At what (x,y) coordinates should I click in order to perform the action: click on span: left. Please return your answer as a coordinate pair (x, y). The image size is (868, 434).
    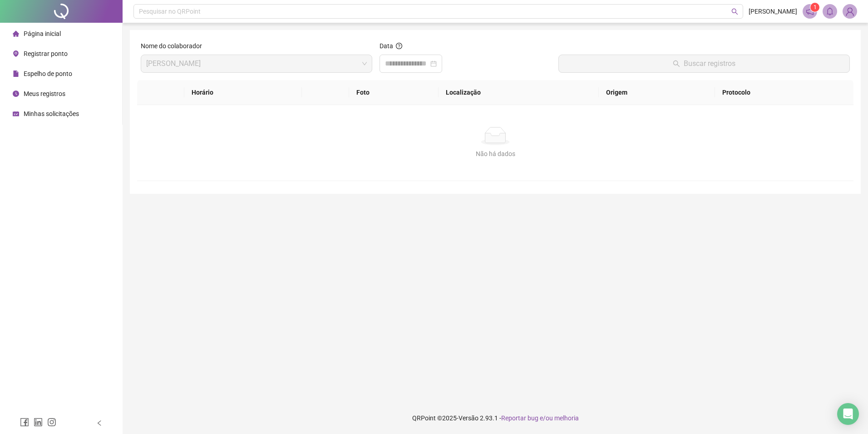
    Looking at the image, I should click on (99, 422).